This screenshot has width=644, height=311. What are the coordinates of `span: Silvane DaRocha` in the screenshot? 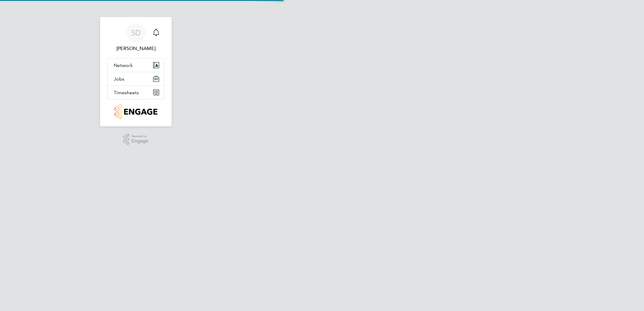 It's located at (136, 49).